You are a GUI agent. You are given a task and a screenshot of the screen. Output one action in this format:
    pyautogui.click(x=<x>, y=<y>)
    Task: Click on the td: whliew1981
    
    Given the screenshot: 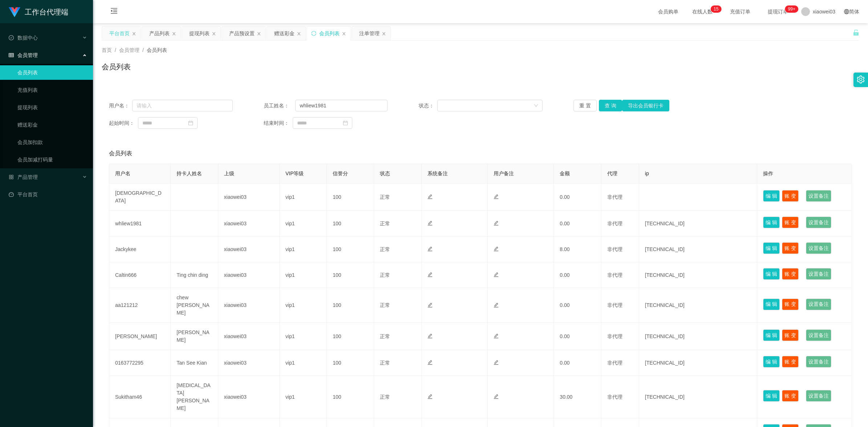 What is the action you would take?
    pyautogui.click(x=140, y=223)
    